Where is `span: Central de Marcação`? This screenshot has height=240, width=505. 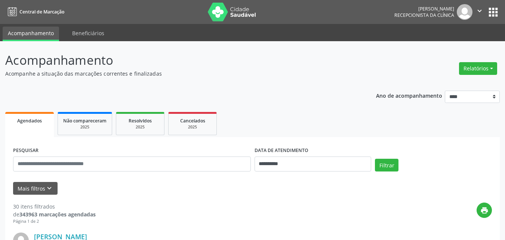 span: Central de Marcação is located at coordinates (42, 12).